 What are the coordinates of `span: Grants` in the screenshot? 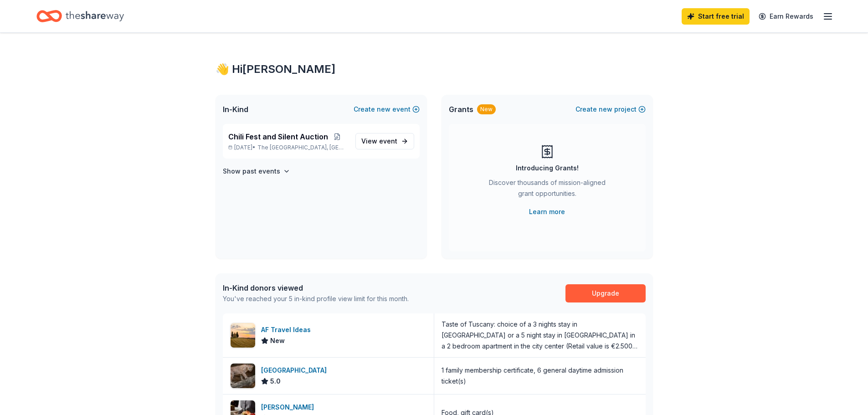 It's located at (461, 109).